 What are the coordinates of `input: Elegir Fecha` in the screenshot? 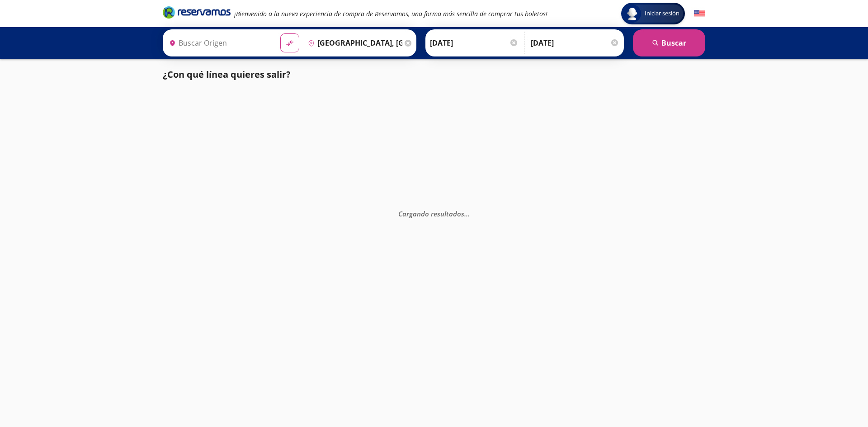 It's located at (474, 43).